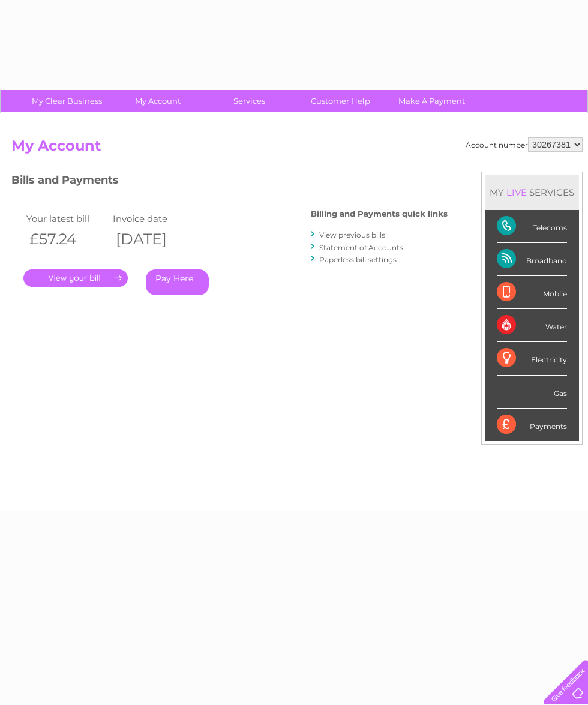 This screenshot has width=588, height=705. Describe the element at coordinates (67, 239) in the screenshot. I see `th: £57.24` at that location.